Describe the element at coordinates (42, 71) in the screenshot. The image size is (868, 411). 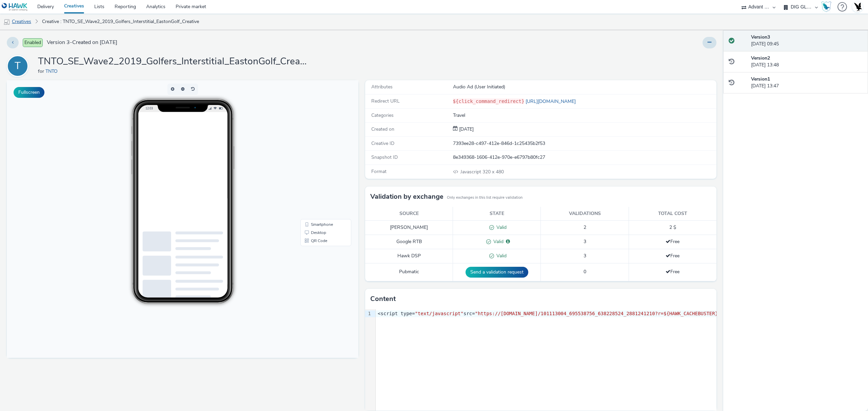
I see `span: for` at that location.